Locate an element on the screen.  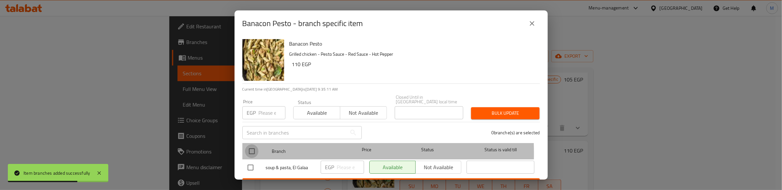
span: Status is valid till is located at coordinates (500, 150).